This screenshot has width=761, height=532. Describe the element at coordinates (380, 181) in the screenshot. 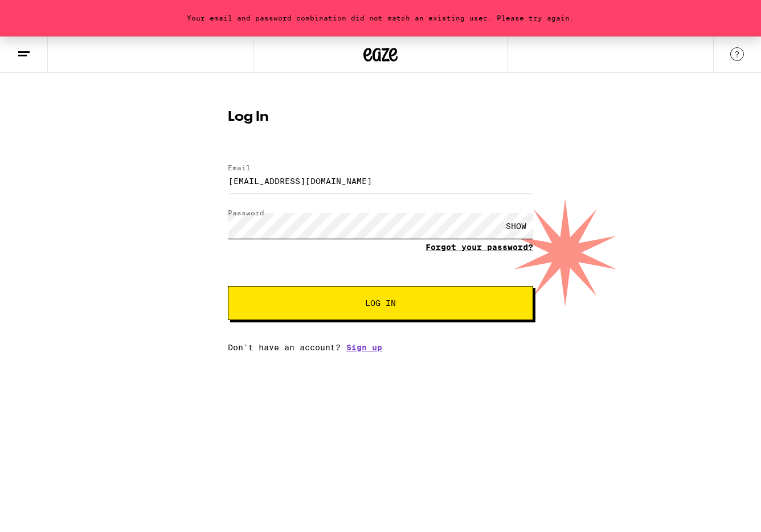

I see `input: Email` at that location.